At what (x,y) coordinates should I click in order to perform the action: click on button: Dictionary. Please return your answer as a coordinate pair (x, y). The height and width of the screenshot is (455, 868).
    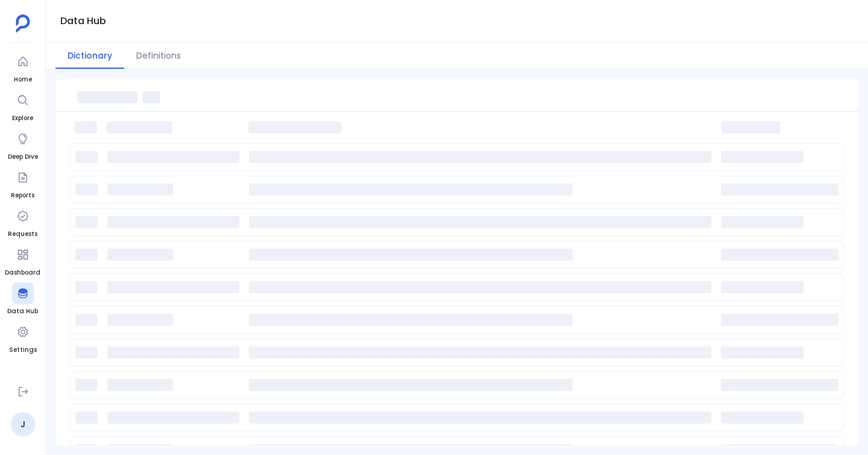
    Looking at the image, I should click on (89, 55).